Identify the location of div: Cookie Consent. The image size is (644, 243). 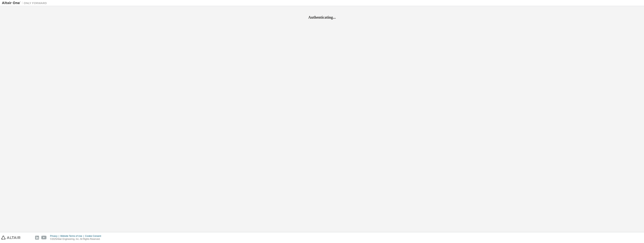
(94, 236).